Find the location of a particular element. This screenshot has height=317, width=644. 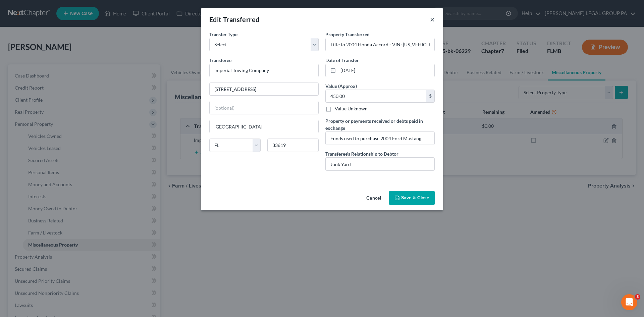

label: Value Unknown is located at coordinates (351, 108).